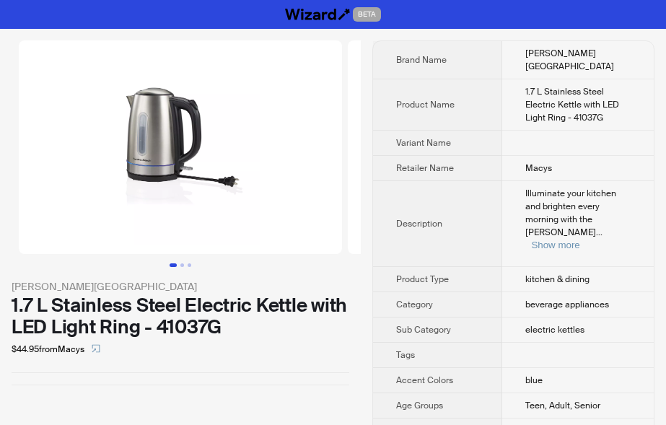  I want to click on span: select, so click(96, 349).